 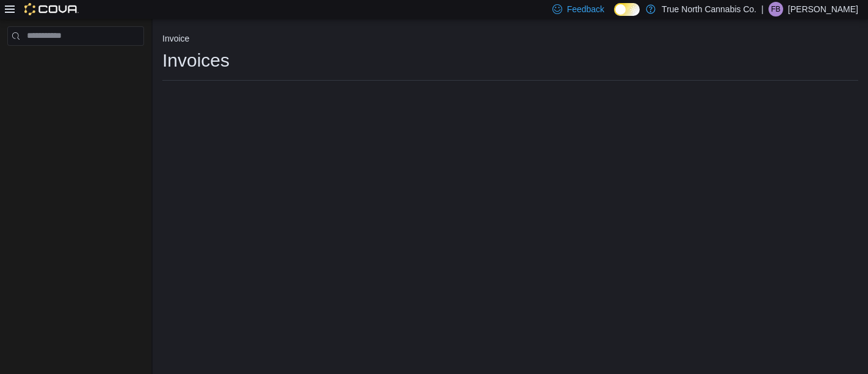 I want to click on h1: Invoices, so click(x=196, y=60).